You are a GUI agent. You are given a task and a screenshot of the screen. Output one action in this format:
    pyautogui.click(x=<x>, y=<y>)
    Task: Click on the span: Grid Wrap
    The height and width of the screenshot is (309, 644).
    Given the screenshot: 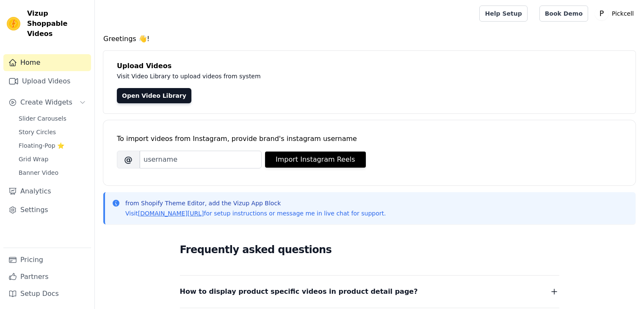 What is the action you would take?
    pyautogui.click(x=34, y=159)
    